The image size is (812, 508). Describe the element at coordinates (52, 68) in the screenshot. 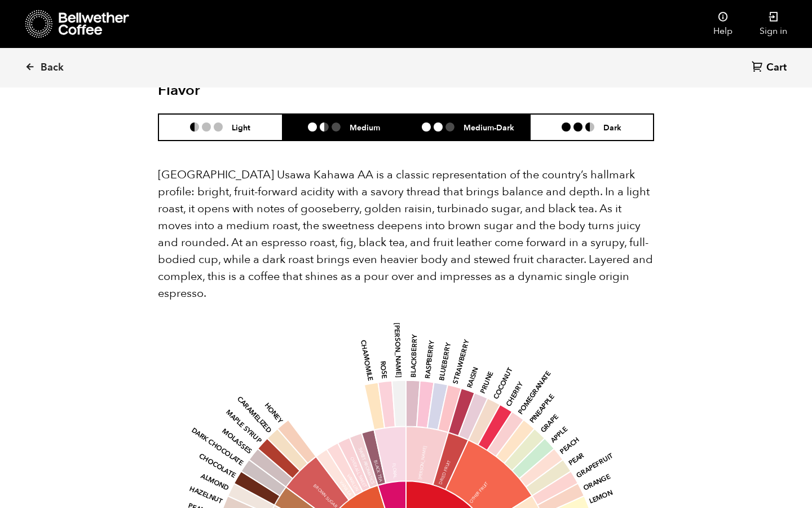

I see `span: Back` at that location.